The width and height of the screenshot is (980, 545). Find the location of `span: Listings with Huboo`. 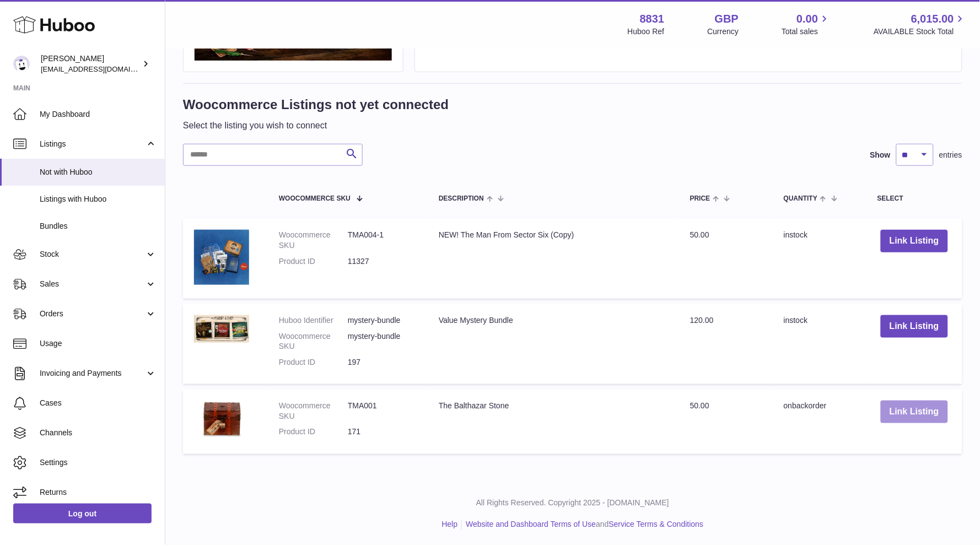

span: Listings with Huboo is located at coordinates (98, 199).